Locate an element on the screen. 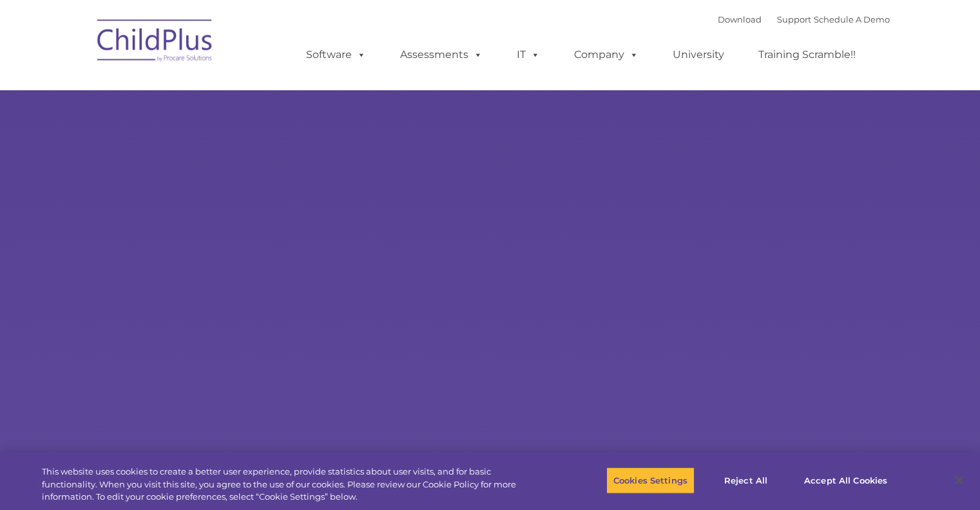 This screenshot has height=510, width=980. a: Company is located at coordinates (606, 55).